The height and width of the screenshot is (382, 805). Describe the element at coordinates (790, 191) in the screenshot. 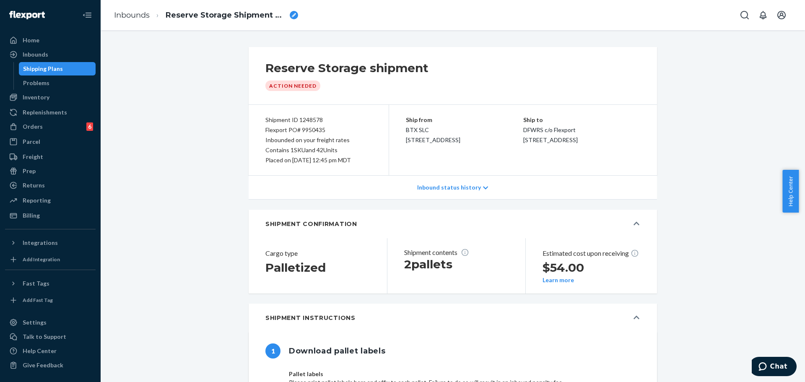

I see `button: Help Center` at that location.